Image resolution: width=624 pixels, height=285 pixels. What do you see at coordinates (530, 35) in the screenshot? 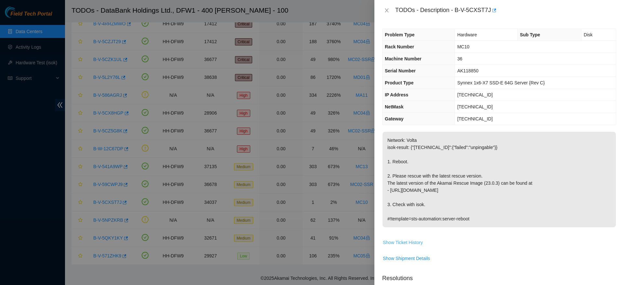
I see `span: Sub Type` at bounding box center [530, 35].